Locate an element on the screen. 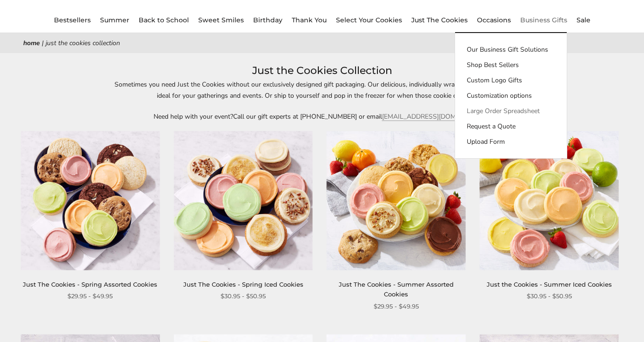 The image size is (644, 342). p: Sometimes you need Just the Cookies without our exclusively designed gift packaging. Our deliciou... is located at coordinates (322, 90).